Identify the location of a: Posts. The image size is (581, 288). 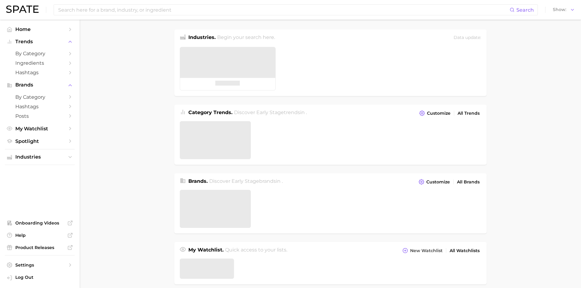
(40, 116).